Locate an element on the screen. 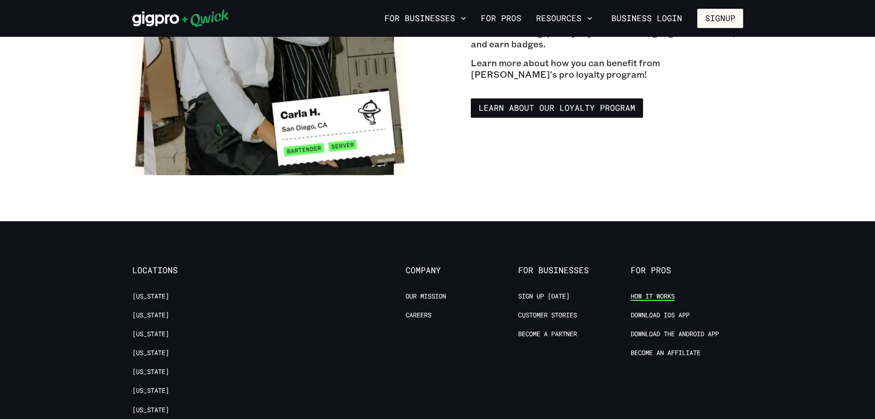 Image resolution: width=875 pixels, height=419 pixels. a: Customer stories is located at coordinates (548, 315).